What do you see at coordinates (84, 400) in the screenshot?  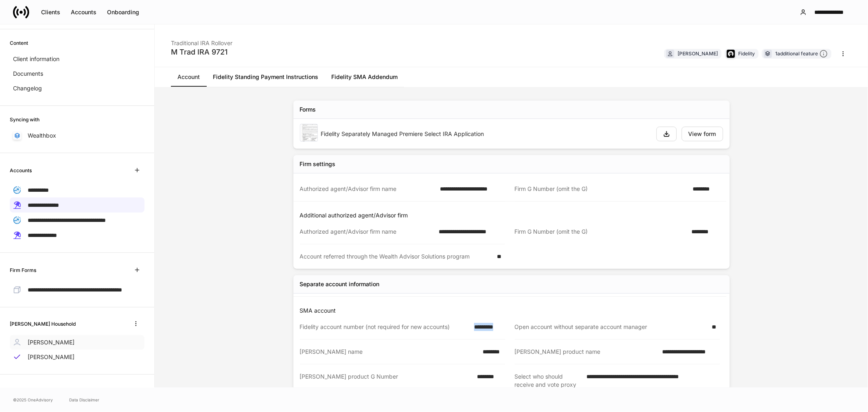 I see `a: Data Disclaimer` at bounding box center [84, 400].